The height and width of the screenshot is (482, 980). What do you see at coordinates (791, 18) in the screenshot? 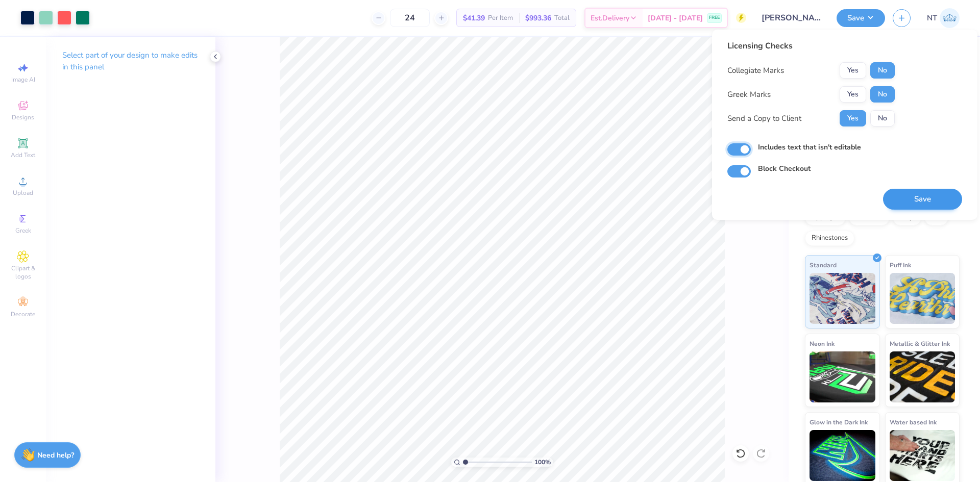
I see `input: Untitled Design` at bounding box center [791, 18].